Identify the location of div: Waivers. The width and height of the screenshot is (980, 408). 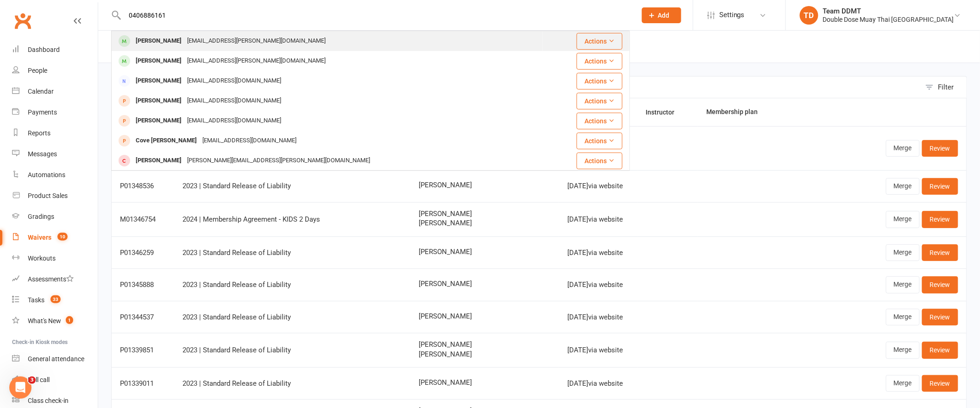
(39, 237).